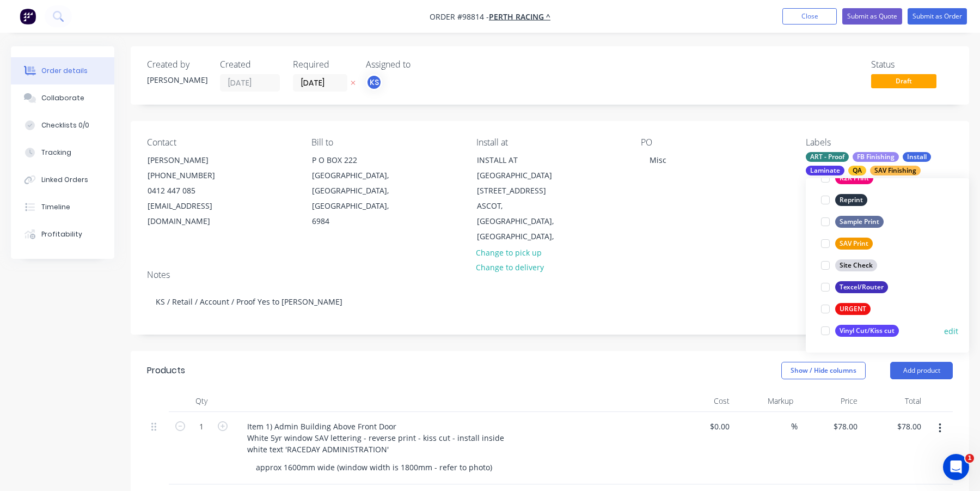 This screenshot has height=491, width=980. I want to click on div: Bill to, so click(385, 142).